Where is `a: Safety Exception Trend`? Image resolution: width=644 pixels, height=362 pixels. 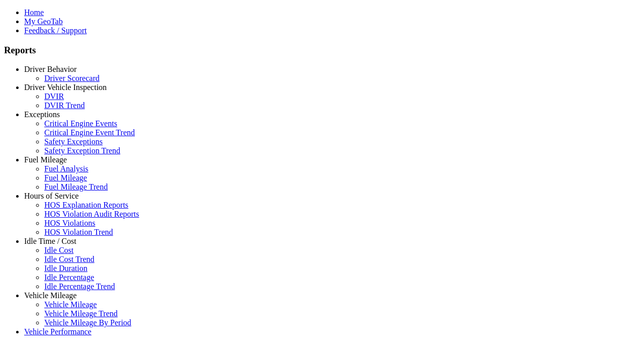
a: Safety Exception Trend is located at coordinates (82, 150).